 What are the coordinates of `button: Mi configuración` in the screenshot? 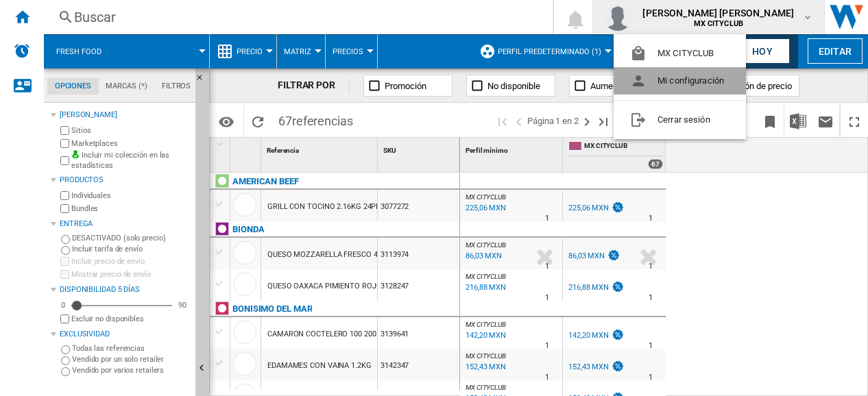 It's located at (679, 81).